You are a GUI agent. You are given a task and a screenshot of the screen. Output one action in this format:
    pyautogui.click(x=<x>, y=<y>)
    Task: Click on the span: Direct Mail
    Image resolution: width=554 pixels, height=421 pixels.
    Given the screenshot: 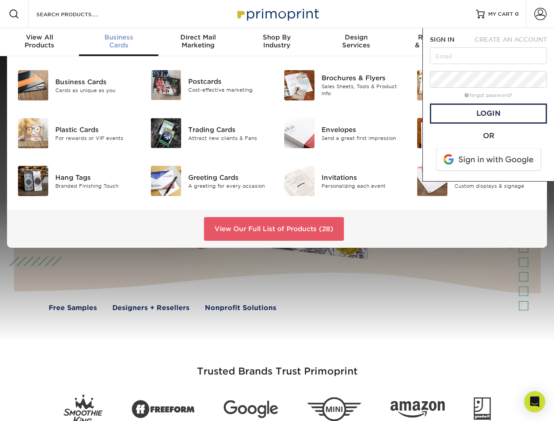 What is the action you would take?
    pyautogui.click(x=198, y=37)
    